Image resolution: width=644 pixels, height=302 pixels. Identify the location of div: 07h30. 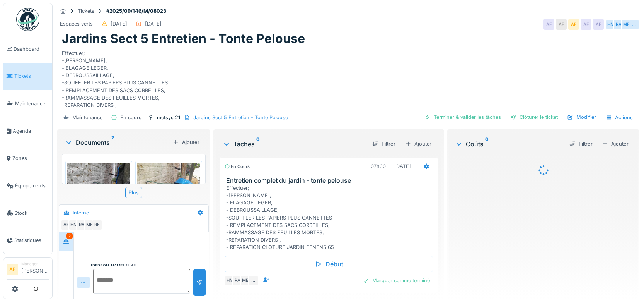
(378, 166).